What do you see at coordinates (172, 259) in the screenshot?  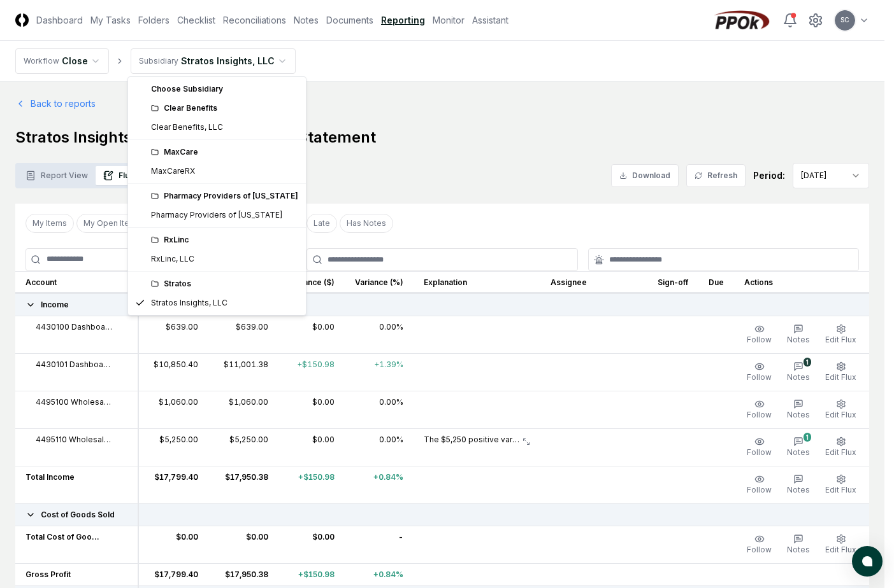 I see `div: RxLinc, LLC` at bounding box center [172, 259].